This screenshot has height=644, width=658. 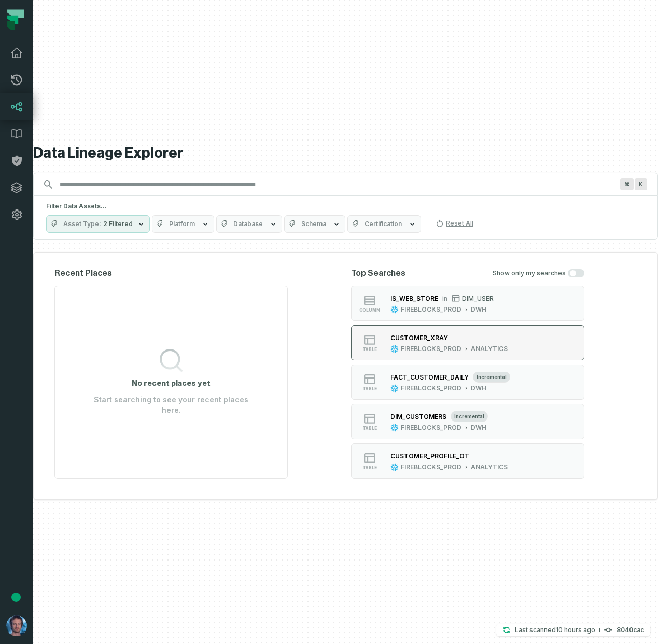 I want to click on img: avatar of Matan GK, so click(x=17, y=625).